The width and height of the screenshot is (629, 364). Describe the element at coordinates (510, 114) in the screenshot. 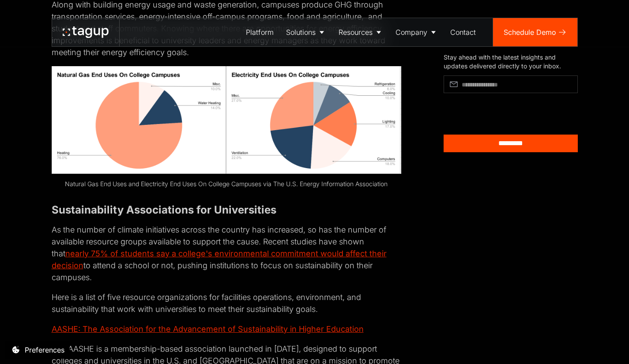

I see `form: Article Subscribe` at that location.